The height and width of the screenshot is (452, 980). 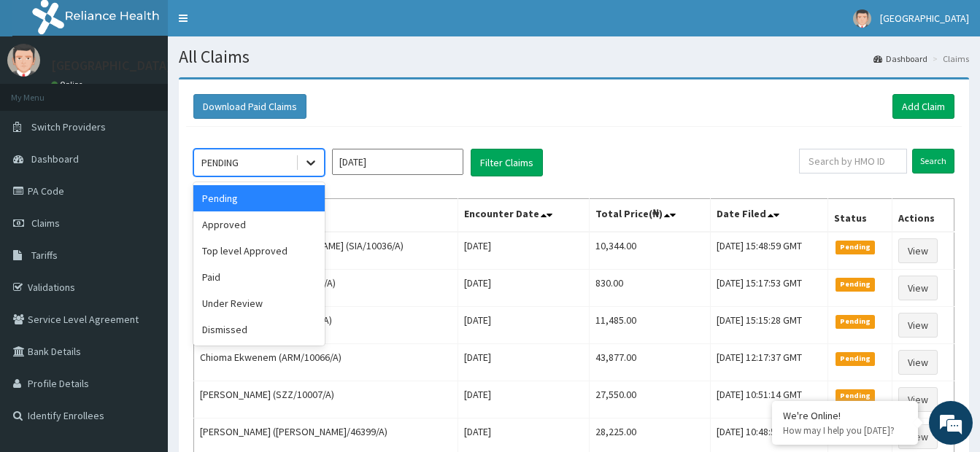 What do you see at coordinates (256, 24) in the screenshot?
I see `div: Minimize live chat window` at bounding box center [256, 24].